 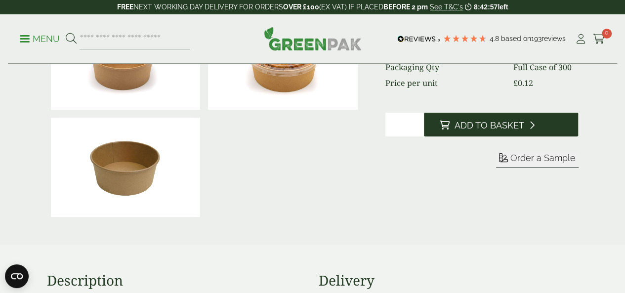 I want to click on button: Order a Sample, so click(x=537, y=160).